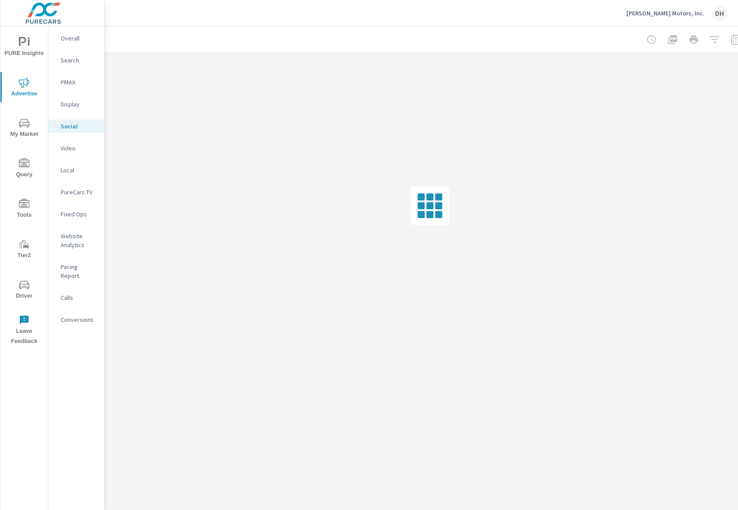  I want to click on p: Social, so click(79, 126).